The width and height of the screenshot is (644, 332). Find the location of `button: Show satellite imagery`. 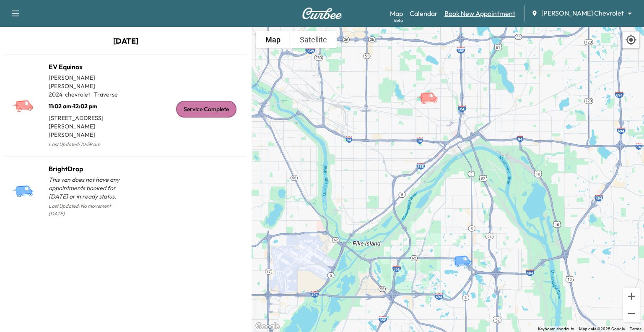

button: Show satellite imagery is located at coordinates (313, 39).